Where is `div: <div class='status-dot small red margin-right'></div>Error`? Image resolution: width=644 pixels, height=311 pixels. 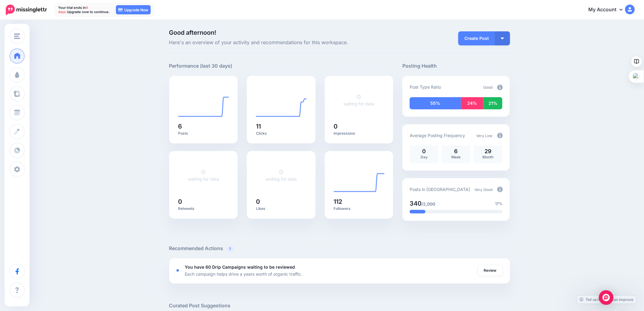
div: <div class='status-dot small red margin-right'></div>Error is located at coordinates (178, 270).